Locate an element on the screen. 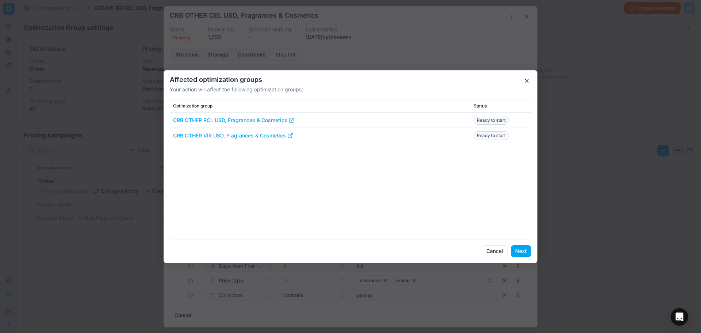 The width and height of the screenshot is (701, 333). span: Optimization group is located at coordinates (193, 106).